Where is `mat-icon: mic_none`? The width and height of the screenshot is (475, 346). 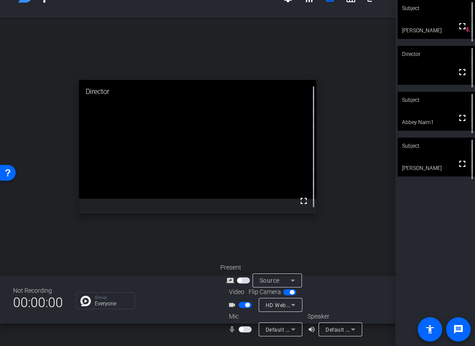 mat-icon: mic_none is located at coordinates (233, 330).